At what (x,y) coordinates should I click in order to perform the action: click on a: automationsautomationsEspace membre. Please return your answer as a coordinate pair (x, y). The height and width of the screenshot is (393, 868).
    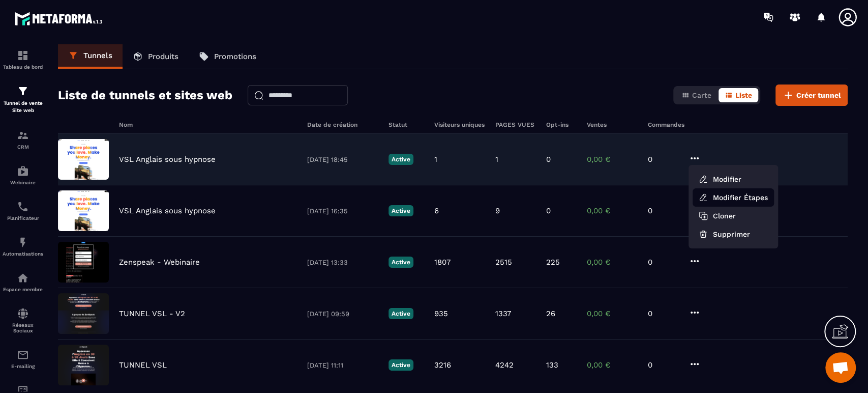
    Looking at the image, I should click on (23, 282).